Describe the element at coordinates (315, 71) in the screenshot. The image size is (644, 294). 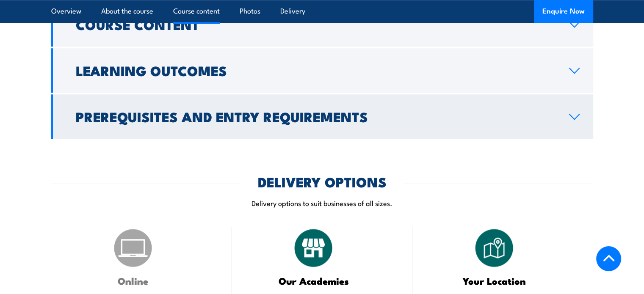
I see `h2: Learning Outcomes` at that location.